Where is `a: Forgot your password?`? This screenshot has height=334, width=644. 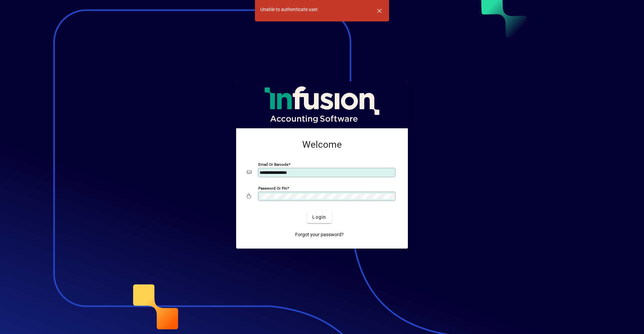 a: Forgot your password? is located at coordinates (320, 234).